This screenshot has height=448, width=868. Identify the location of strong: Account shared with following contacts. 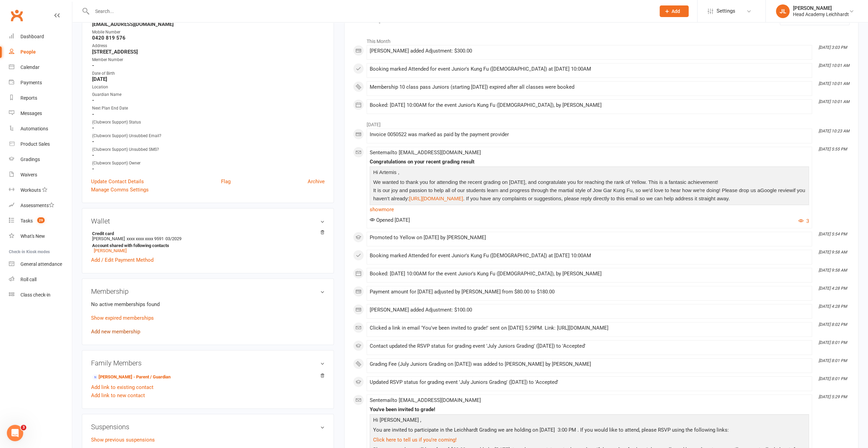
(207, 245).